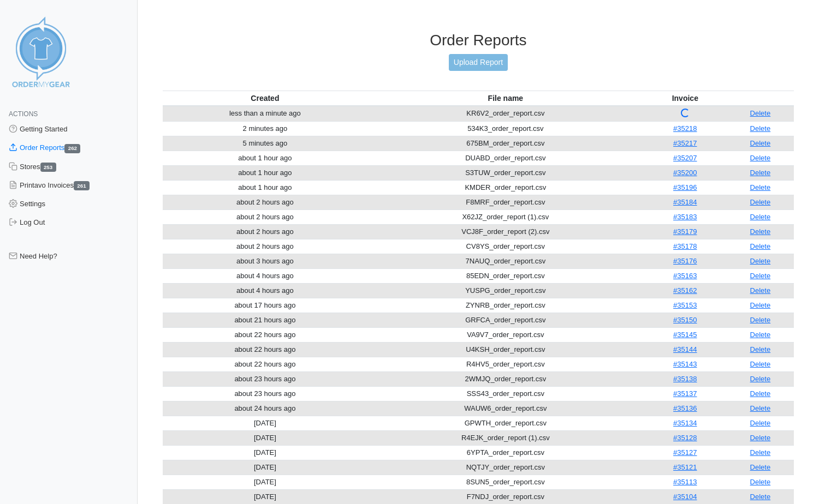 Image resolution: width=825 pixels, height=504 pixels. Describe the element at coordinates (685, 231) in the screenshot. I see `a: #35179` at that location.